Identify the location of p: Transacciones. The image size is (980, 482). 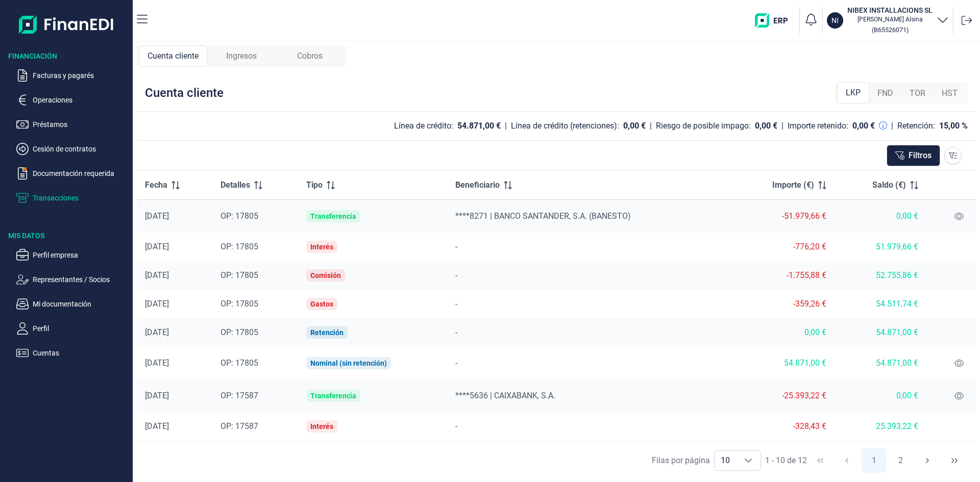
(80, 198).